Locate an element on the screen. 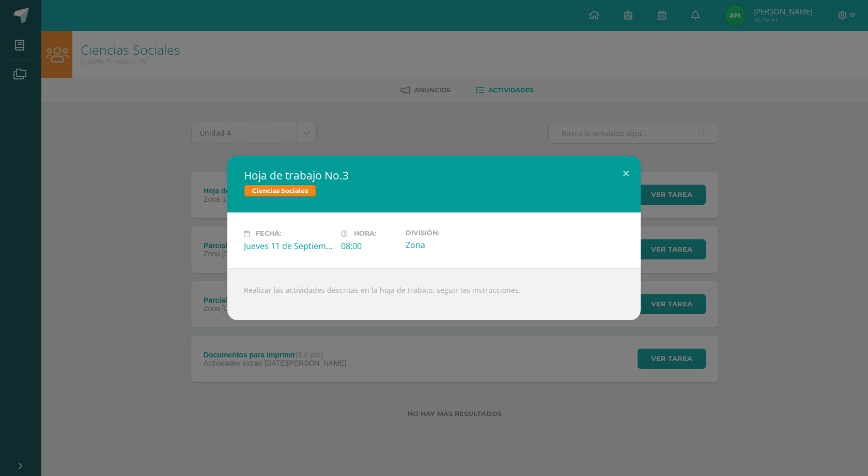  div: Jueves 11 de Septiembre is located at coordinates (288, 246).